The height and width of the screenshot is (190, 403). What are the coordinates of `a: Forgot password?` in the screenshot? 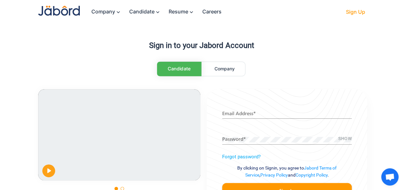 It's located at (241, 157).